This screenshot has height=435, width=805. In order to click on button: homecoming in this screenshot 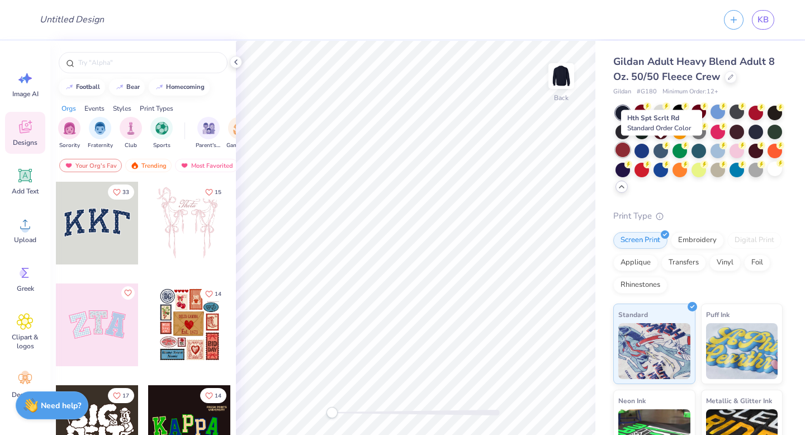, I will do `click(179, 87)`.